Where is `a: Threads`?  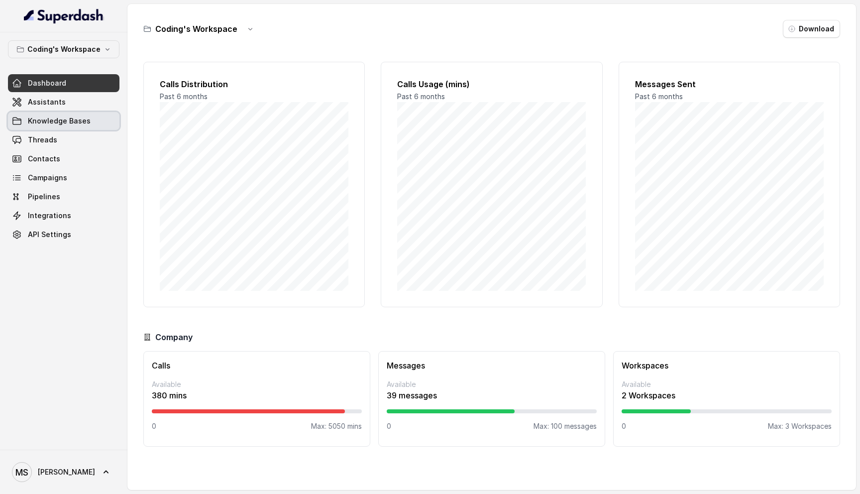 a: Threads is located at coordinates (64, 140).